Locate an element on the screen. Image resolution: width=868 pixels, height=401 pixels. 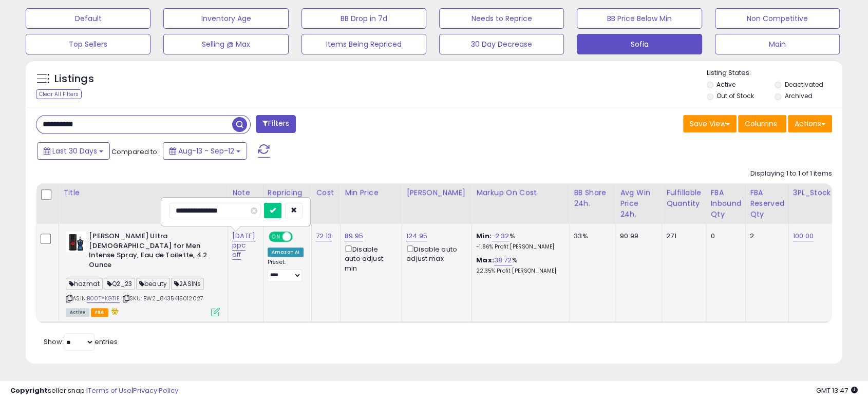
a: B00TYKGTIE is located at coordinates (103, 299).